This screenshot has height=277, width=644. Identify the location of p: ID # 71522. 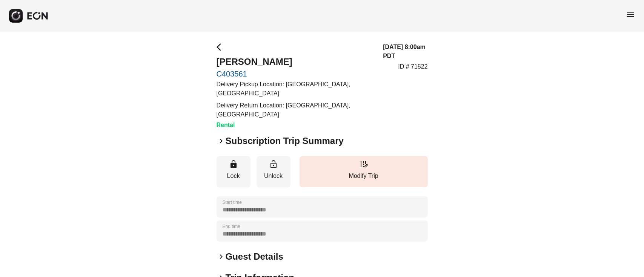
(413, 66).